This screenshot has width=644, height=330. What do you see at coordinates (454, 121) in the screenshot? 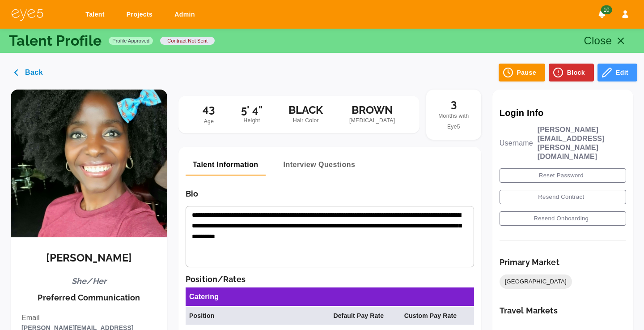
I see `span: Months with Eye5` at bounding box center [454, 121].